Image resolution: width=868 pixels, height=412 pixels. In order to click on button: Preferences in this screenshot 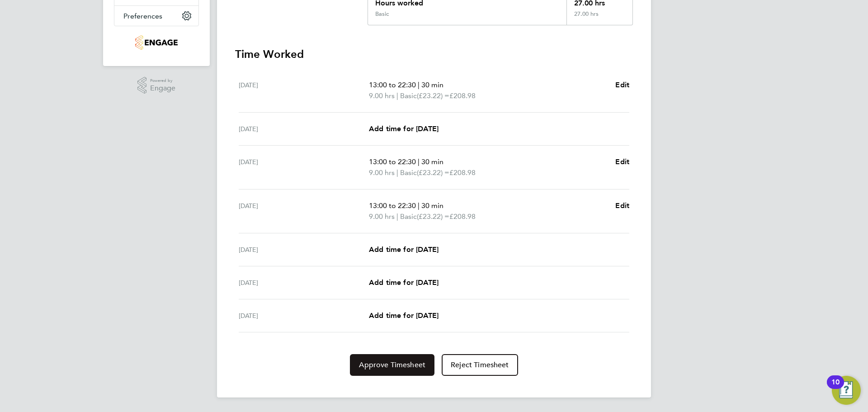, I will do `click(156, 16)`.